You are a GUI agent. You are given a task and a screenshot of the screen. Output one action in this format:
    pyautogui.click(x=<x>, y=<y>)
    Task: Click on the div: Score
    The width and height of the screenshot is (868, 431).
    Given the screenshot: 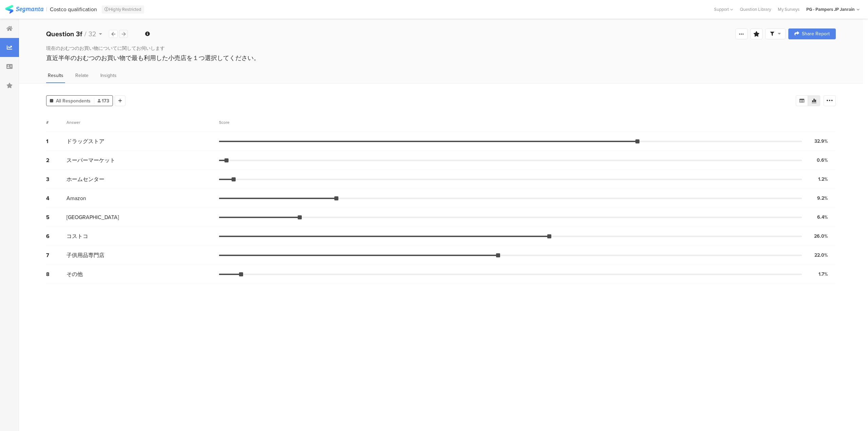 What is the action you would take?
    pyautogui.click(x=226, y=122)
    